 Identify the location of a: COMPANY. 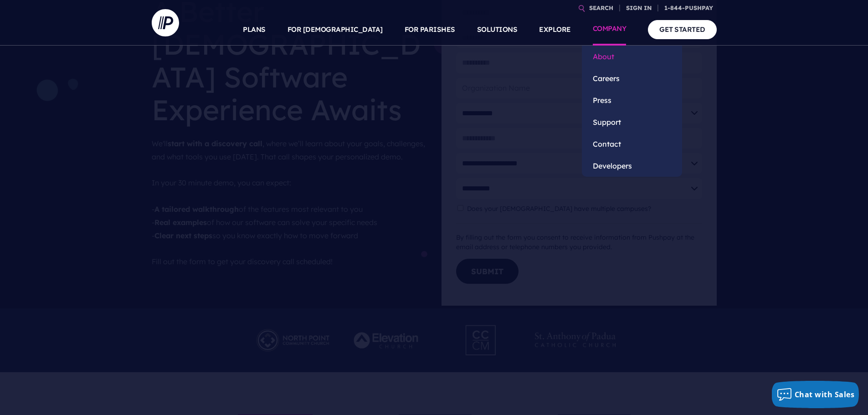
(610, 29).